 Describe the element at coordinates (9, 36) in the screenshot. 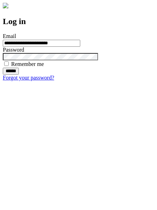

I see `label: Email` at that location.